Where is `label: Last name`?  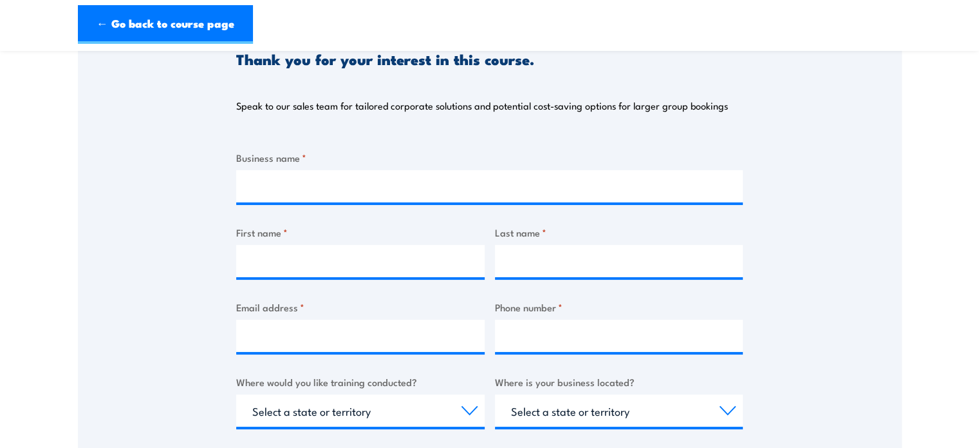 label: Last name is located at coordinates (620, 232).